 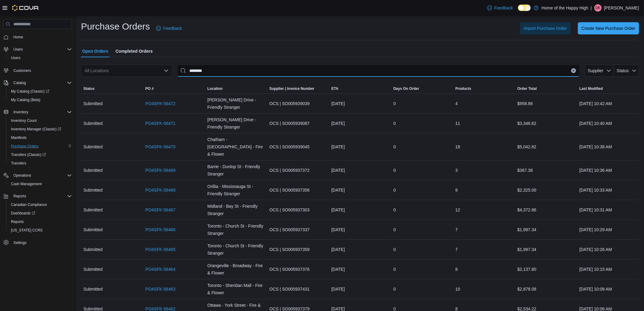 What do you see at coordinates (42, 37) in the screenshot?
I see `span: Home` at bounding box center [42, 37].